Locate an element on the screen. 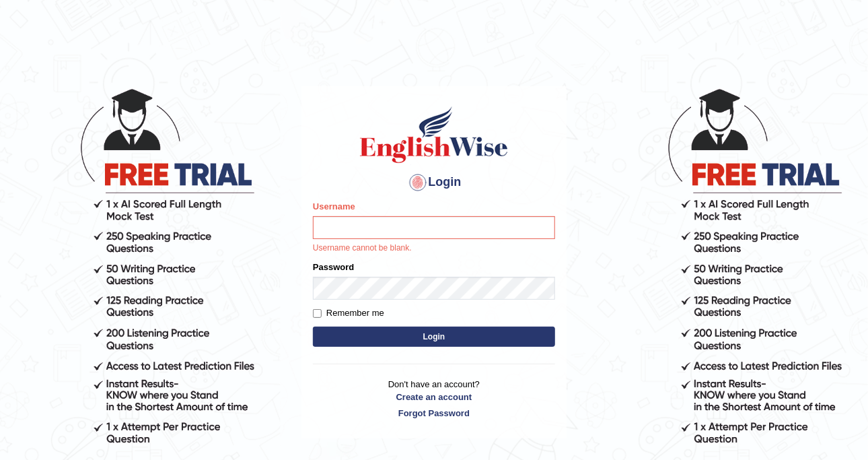 This screenshot has width=868, height=460. h4: Login is located at coordinates (434, 182).